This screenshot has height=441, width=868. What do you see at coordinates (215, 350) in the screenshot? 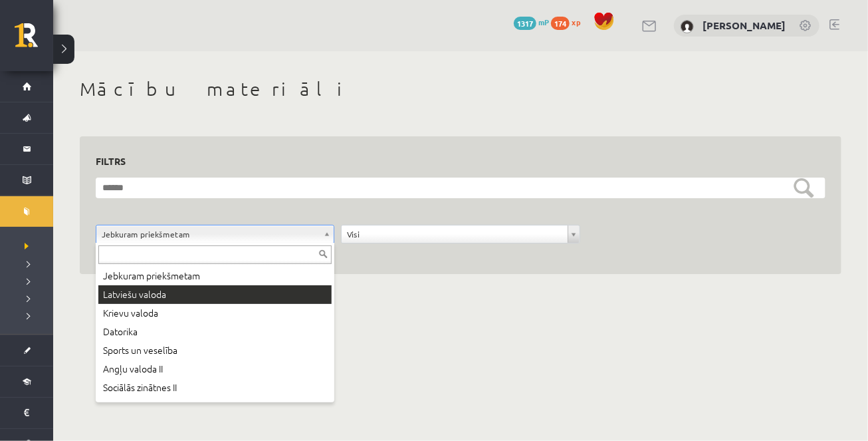
I see `div: Sports un veselība` at bounding box center [215, 350].